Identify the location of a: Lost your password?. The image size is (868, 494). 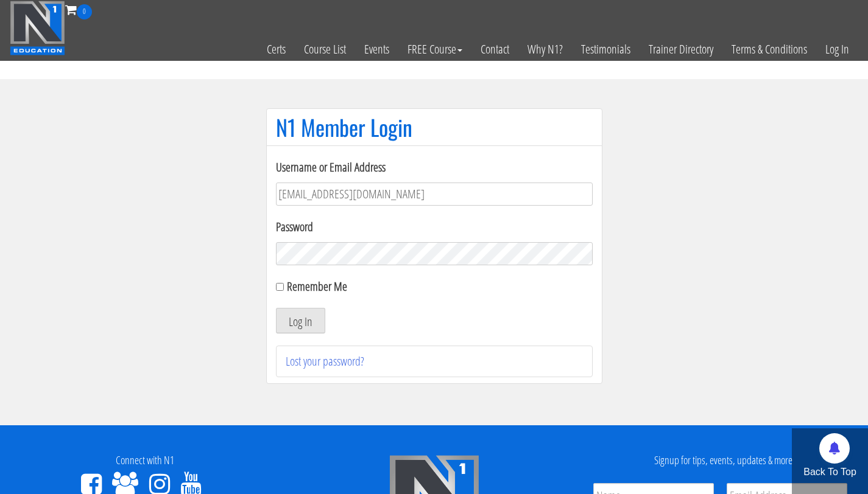
(325, 362).